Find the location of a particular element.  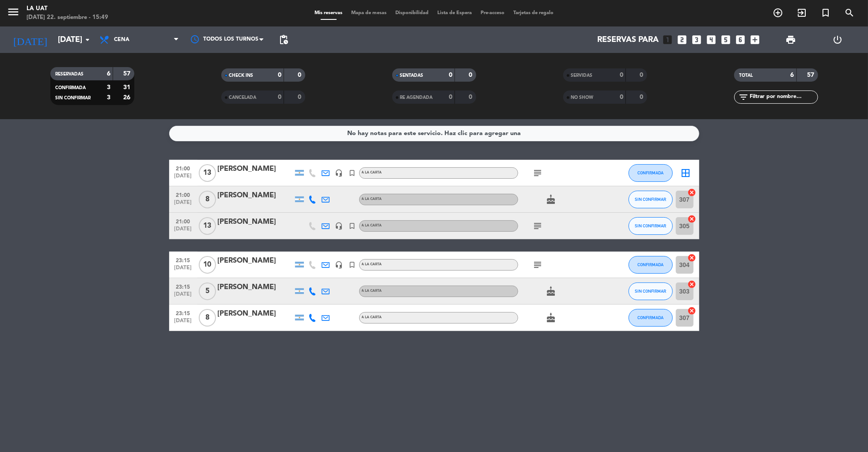

strong: 31 is located at coordinates (128, 87).